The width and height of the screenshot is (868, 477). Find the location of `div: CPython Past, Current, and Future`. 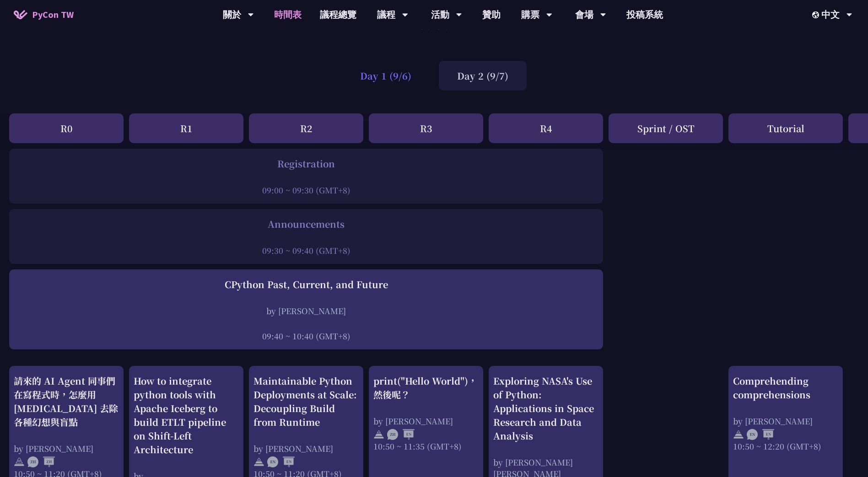

div: CPython Past, Current, and Future is located at coordinates (306, 284).